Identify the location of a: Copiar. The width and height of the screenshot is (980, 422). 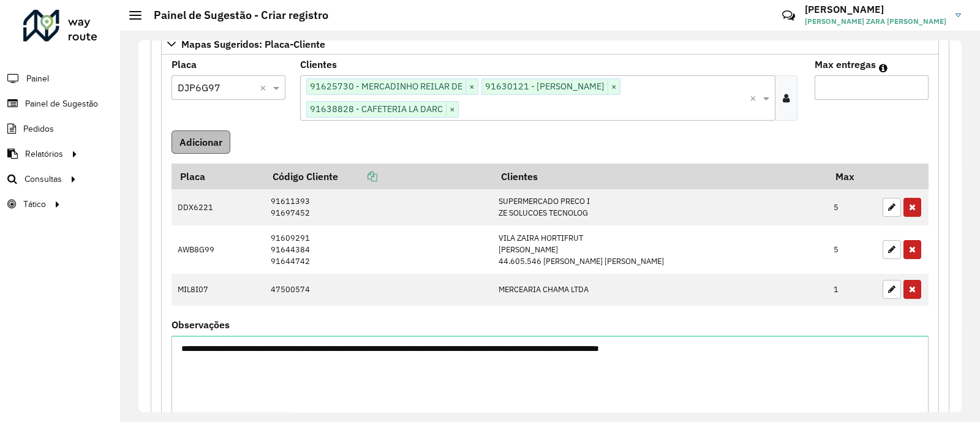
(357, 176).